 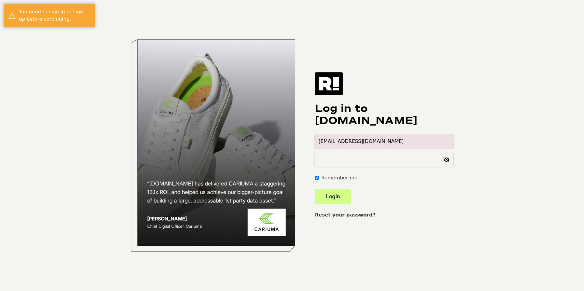 What do you see at coordinates (333, 197) in the screenshot?
I see `button: Login` at bounding box center [333, 197].